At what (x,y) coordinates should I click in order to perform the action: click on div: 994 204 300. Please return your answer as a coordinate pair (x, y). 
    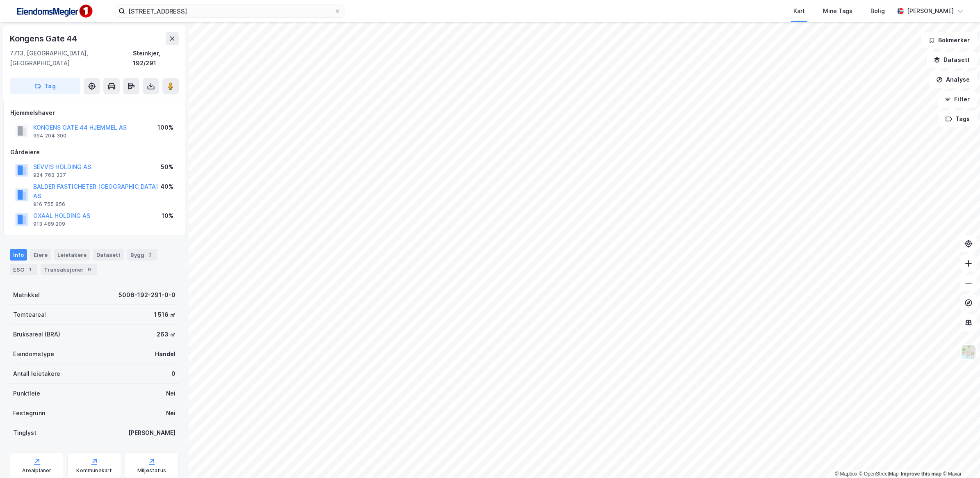
    Looking at the image, I should click on (50, 136).